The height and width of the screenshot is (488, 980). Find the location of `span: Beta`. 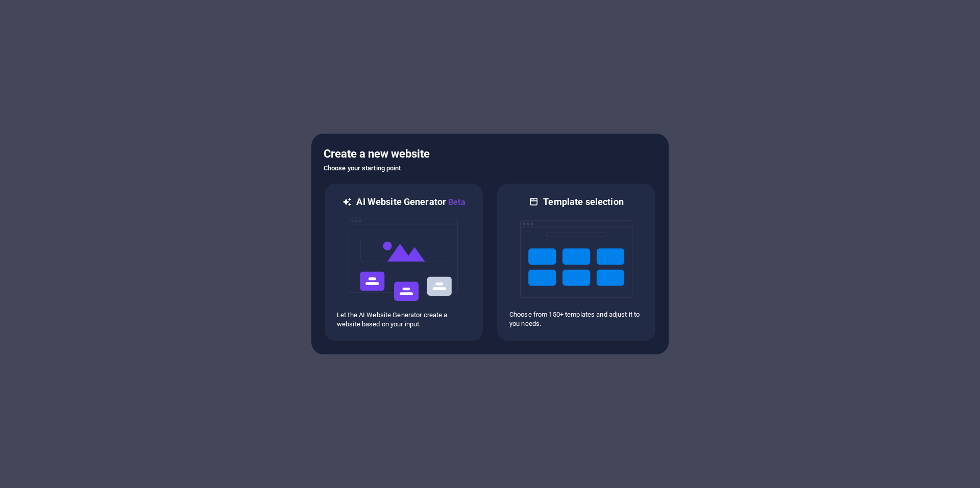

span: Beta is located at coordinates (456, 202).